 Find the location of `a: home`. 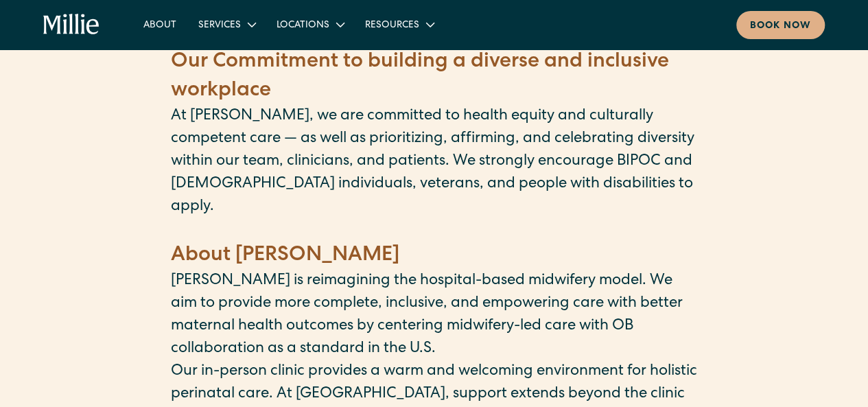

a: home is located at coordinates (71, 25).